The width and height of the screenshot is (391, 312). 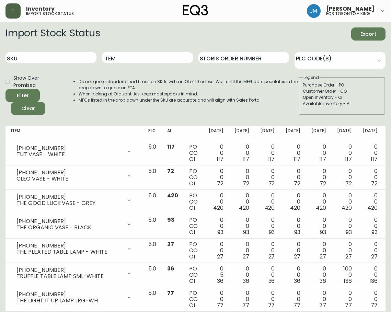 What do you see at coordinates (344, 275) in the screenshot?
I see `div: 100 0` at bounding box center [344, 275].